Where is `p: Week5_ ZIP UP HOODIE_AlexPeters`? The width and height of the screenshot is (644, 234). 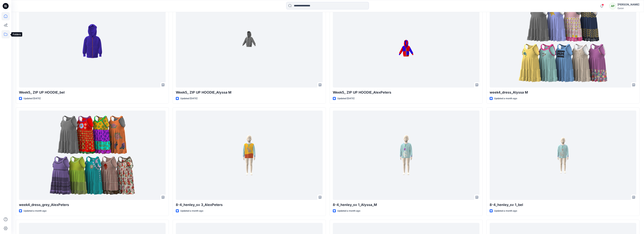
p: Week5_ ZIP UP HOODIE_AlexPeters is located at coordinates (406, 93).